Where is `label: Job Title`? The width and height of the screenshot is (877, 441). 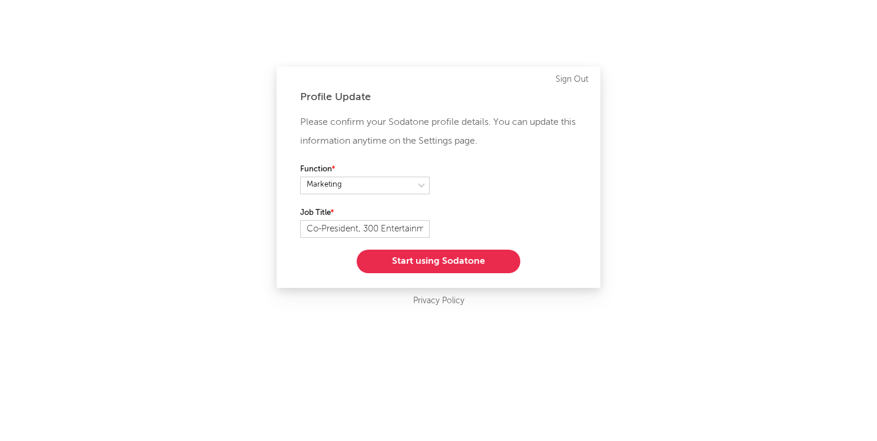 label: Job Title is located at coordinates (365, 213).